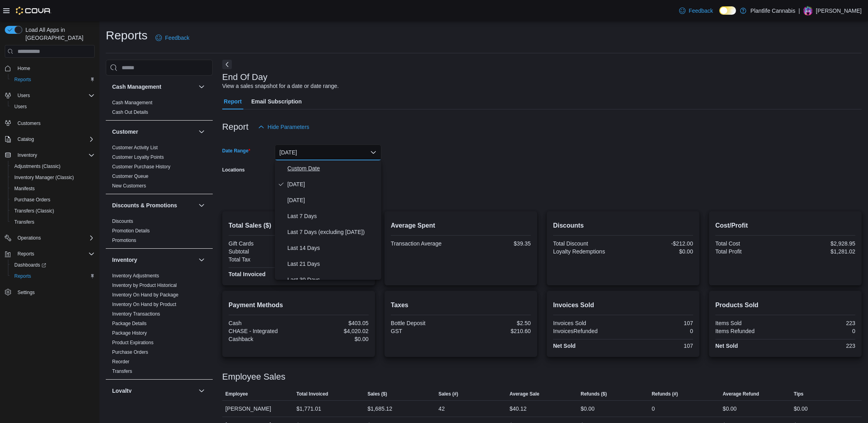  I want to click on div: Select listbox, so click(328, 220).